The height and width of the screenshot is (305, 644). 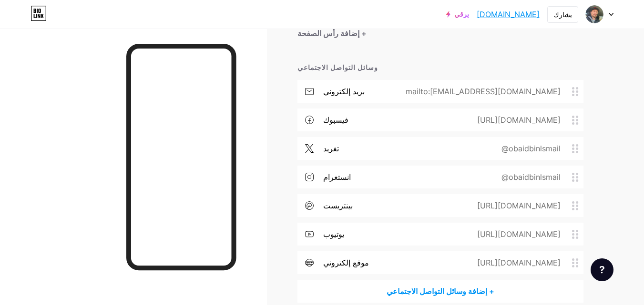 I want to click on font: يوتيوب, so click(x=333, y=235).